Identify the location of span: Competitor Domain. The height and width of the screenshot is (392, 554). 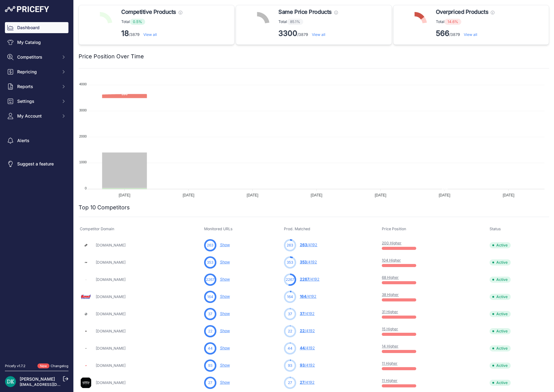
(97, 229).